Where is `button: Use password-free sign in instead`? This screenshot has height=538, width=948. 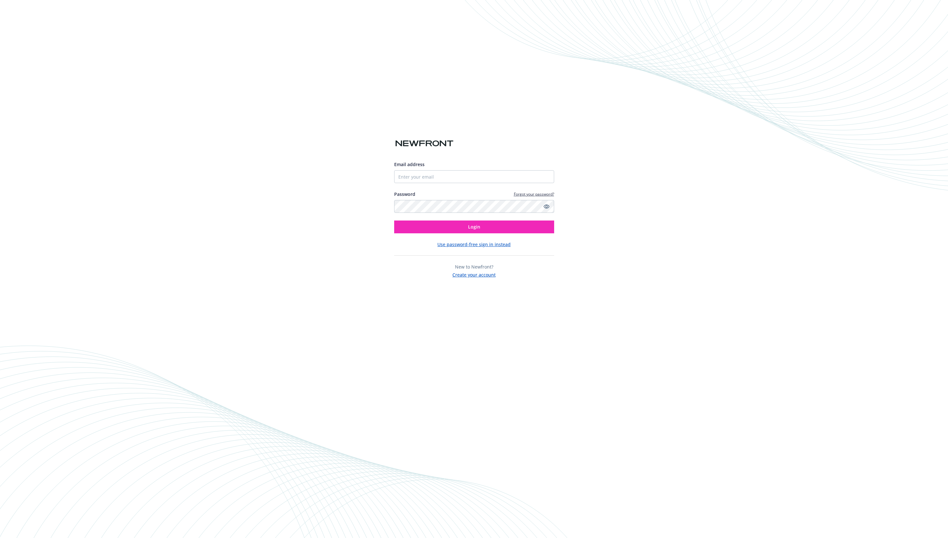
button: Use password-free sign in instead is located at coordinates (474, 244).